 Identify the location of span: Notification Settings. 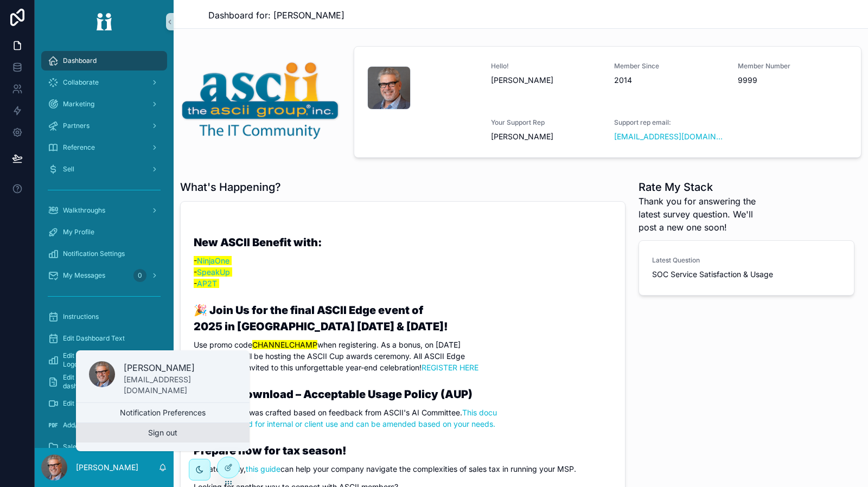
(94, 254).